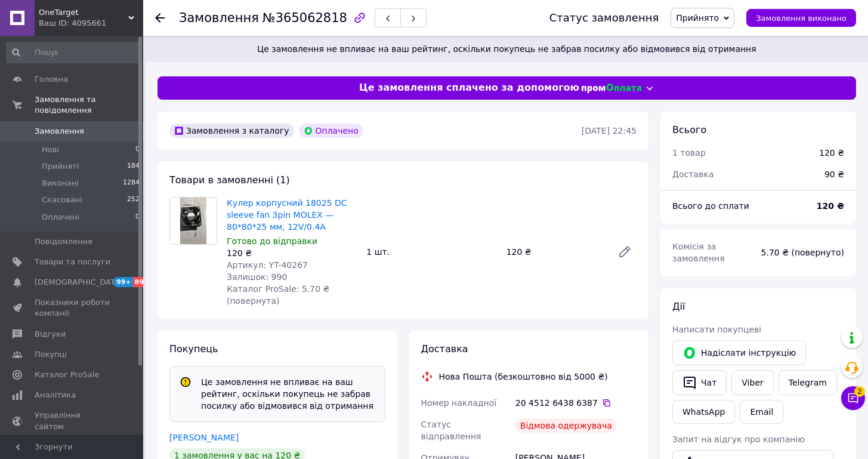 This screenshot has width=868, height=459. I want to click on span: 89, so click(140, 281).